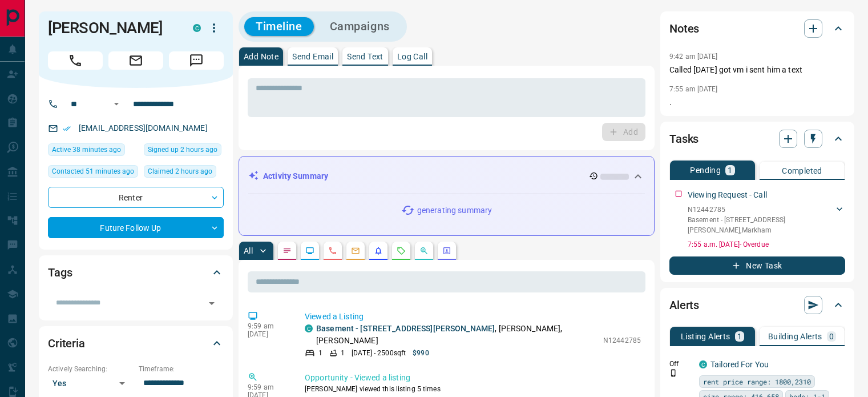 This screenshot has height=397, width=868. Describe the element at coordinates (401, 250) in the screenshot. I see `svg: Requests` at that location.